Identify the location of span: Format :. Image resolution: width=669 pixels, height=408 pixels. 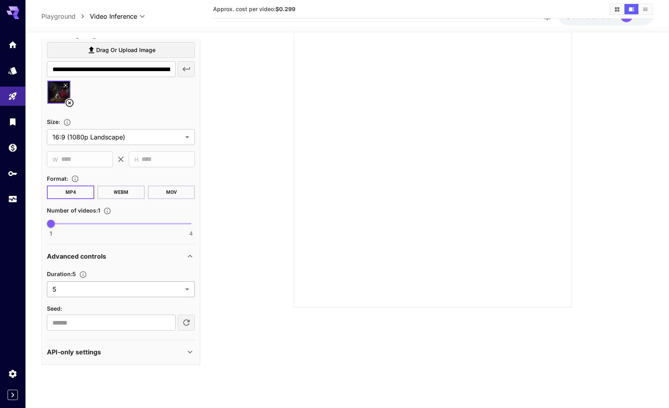
(57, 179).